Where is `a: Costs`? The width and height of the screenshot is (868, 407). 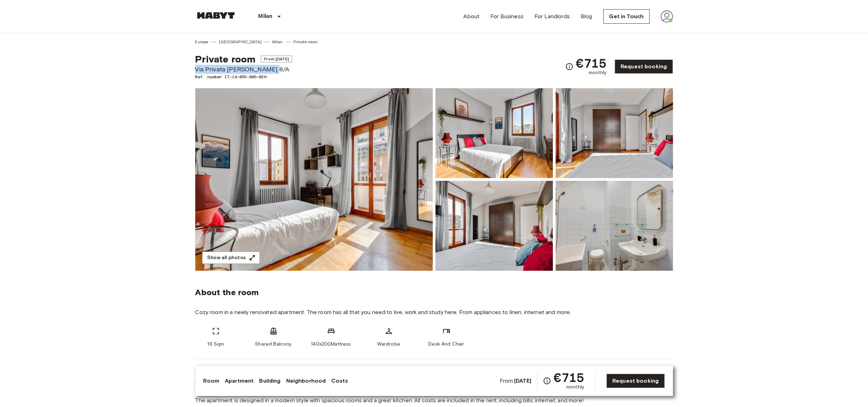
a: Costs is located at coordinates (339, 381).